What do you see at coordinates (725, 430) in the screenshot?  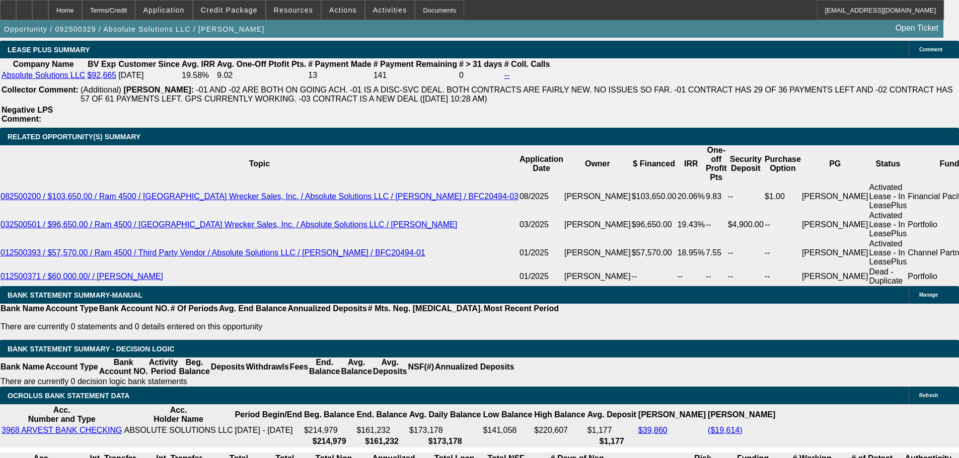 I see `a: ($19,614)` at bounding box center [725, 430].